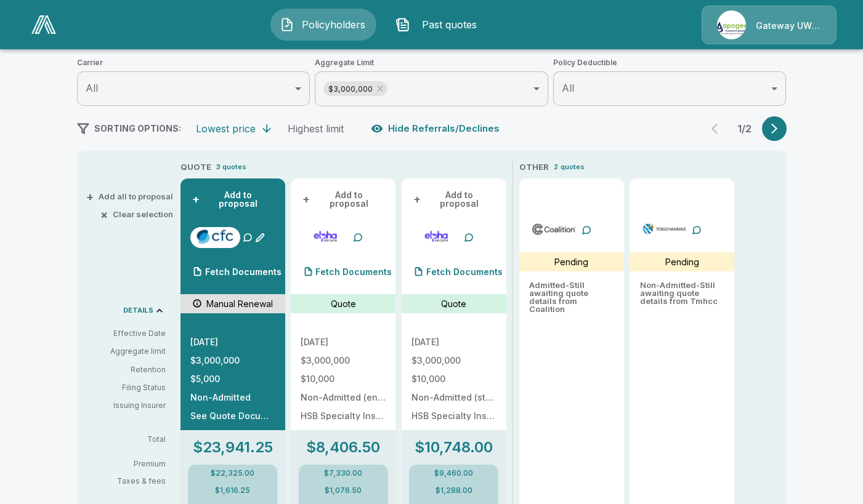 The height and width of the screenshot is (504, 863). Describe the element at coordinates (126, 406) in the screenshot. I see `p: Issuing Insurer` at that location.